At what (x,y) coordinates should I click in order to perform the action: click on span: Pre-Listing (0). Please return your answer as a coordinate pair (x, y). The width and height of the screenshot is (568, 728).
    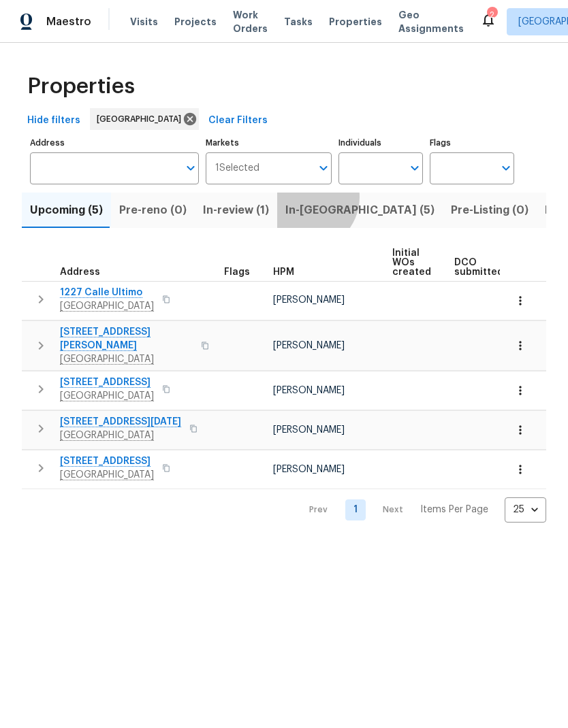
    Looking at the image, I should click on (489, 210).